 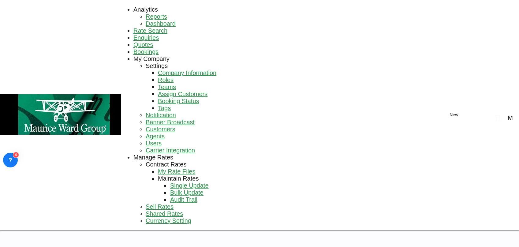 What do you see at coordinates (146, 38) in the screenshot?
I see `span: Enquiries` at bounding box center [146, 38].